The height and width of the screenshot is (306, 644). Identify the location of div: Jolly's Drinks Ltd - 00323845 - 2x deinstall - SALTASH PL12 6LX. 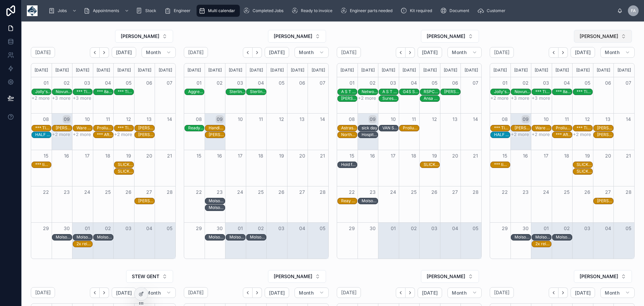
(502, 92).